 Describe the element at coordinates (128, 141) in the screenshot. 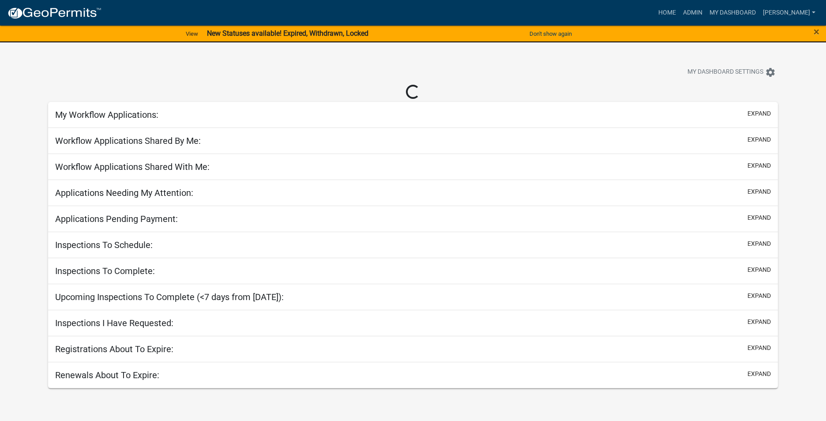

I see `h5: Workflow Applications Shared By Me:` at that location.